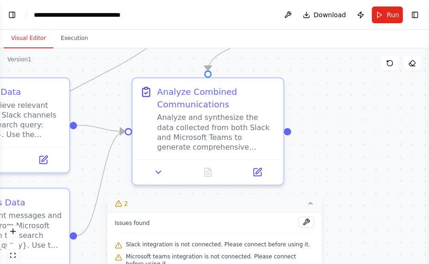 Image resolution: width=429 pixels, height=264 pixels. I want to click on div: Analyze Combined CommunicationsAnalyze and synthesize the data collected from both Slack and Micr..., so click(208, 131).